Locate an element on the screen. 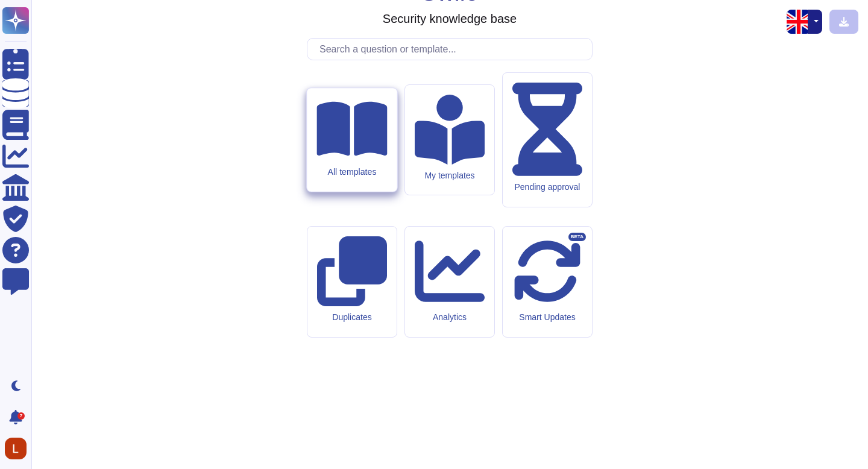 Image resolution: width=868 pixels, height=469 pixels. div: Pending approval is located at coordinates (547, 187).